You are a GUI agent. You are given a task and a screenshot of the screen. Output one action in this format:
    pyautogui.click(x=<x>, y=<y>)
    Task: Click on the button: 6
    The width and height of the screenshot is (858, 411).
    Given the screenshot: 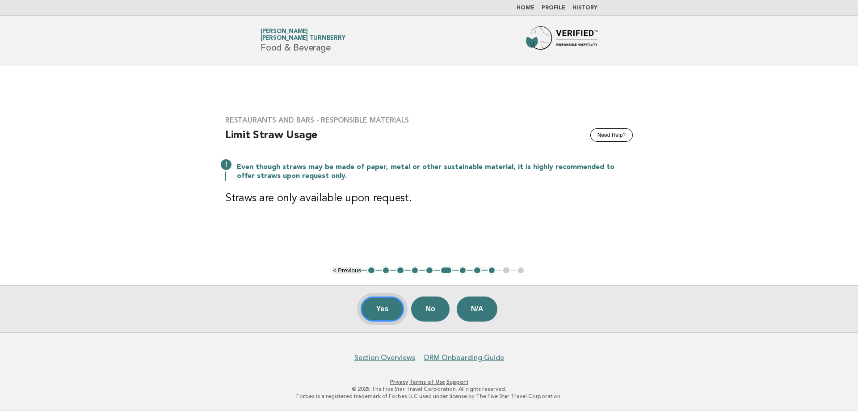 What is the action you would take?
    pyautogui.click(x=446, y=270)
    